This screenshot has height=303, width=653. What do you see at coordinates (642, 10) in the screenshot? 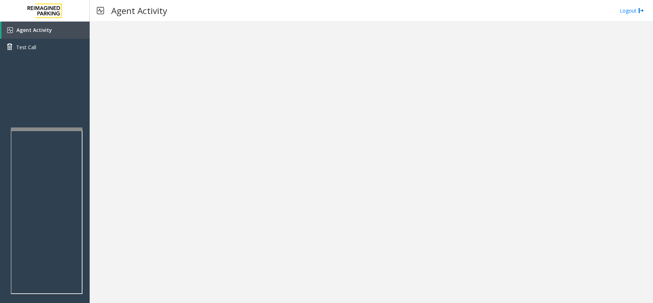
I see `img: logout` at bounding box center [642, 10].